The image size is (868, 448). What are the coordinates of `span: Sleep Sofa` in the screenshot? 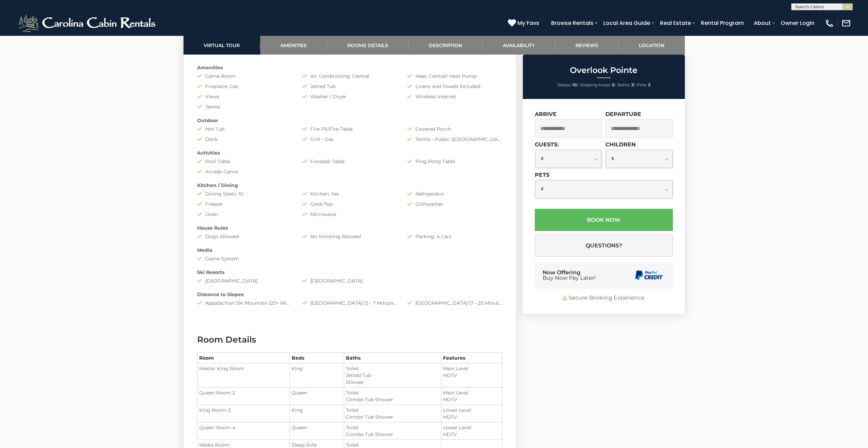 It's located at (304, 445).